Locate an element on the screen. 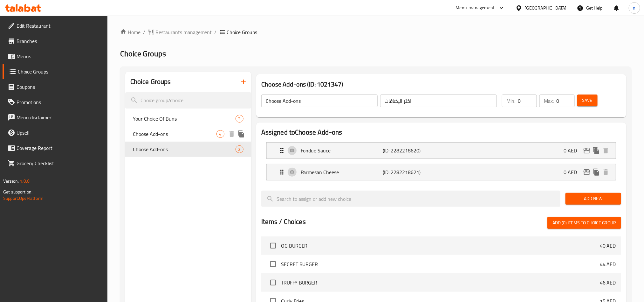 This screenshot has width=644, height=302. span: Edit Restaurant is located at coordinates (60, 25).